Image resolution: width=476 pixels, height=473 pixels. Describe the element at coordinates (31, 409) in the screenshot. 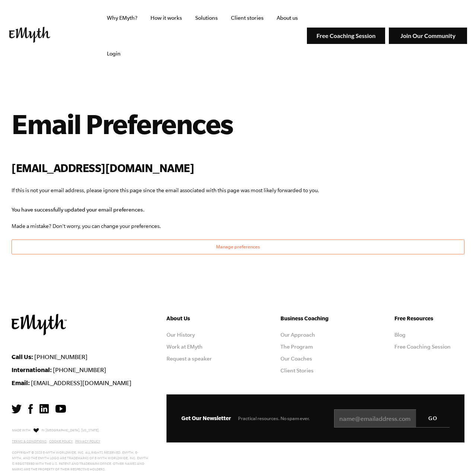

I see `img: Facebook` at that location.